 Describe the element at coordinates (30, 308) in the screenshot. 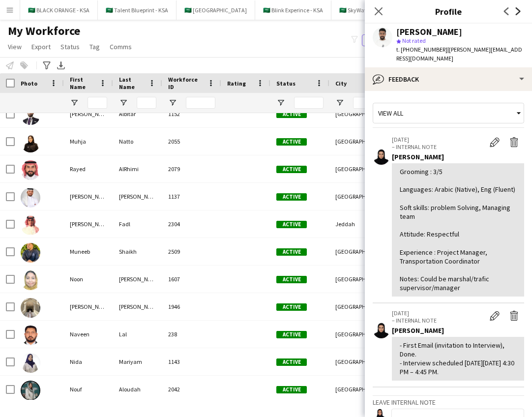

I see `img: Nadine Gaafar` at that location.